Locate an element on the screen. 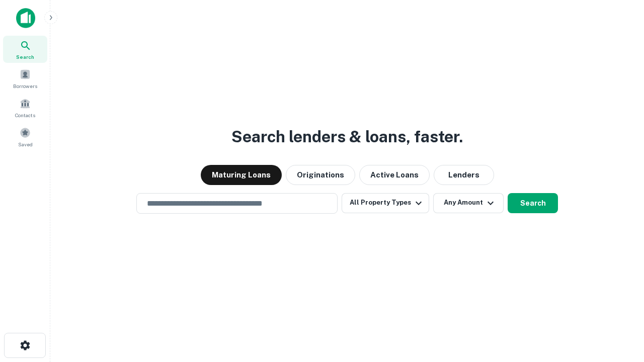 Image resolution: width=644 pixels, height=362 pixels. div: Borrowers is located at coordinates (25, 78).